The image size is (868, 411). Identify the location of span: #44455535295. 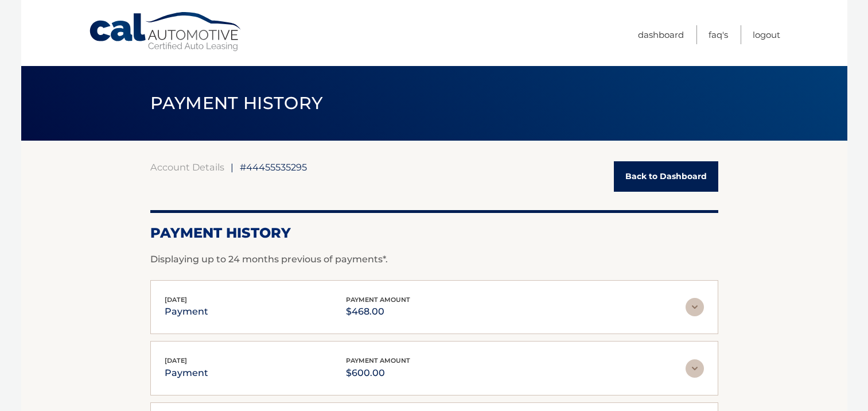
(273, 167).